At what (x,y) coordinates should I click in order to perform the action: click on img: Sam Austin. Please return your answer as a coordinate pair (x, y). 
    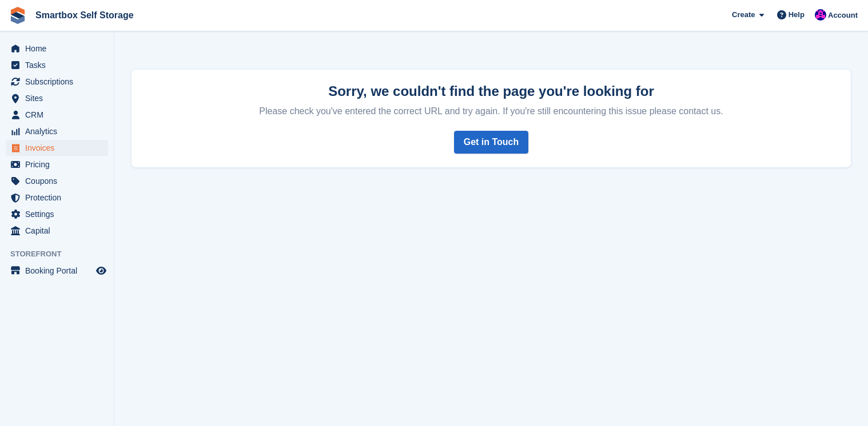
    Looking at the image, I should click on (821, 15).